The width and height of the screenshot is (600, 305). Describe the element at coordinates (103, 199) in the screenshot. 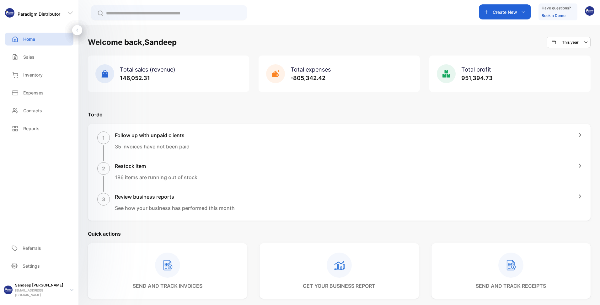

I see `p: 3` at that location.